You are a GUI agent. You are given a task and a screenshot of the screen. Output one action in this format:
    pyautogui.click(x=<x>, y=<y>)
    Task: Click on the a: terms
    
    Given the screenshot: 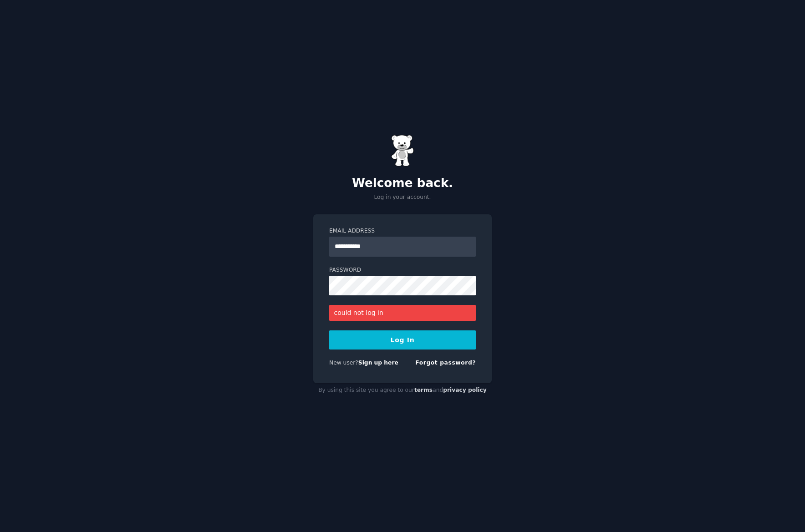 What is the action you would take?
    pyautogui.click(x=423, y=390)
    